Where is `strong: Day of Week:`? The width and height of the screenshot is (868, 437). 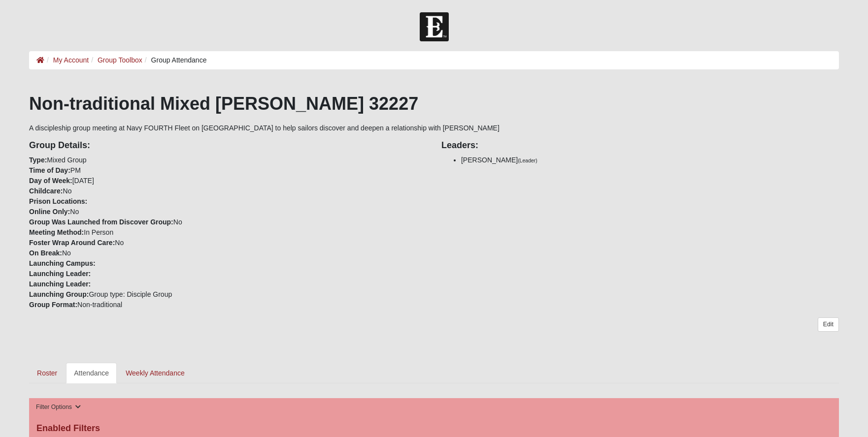 strong: Day of Week: is located at coordinates (51, 181).